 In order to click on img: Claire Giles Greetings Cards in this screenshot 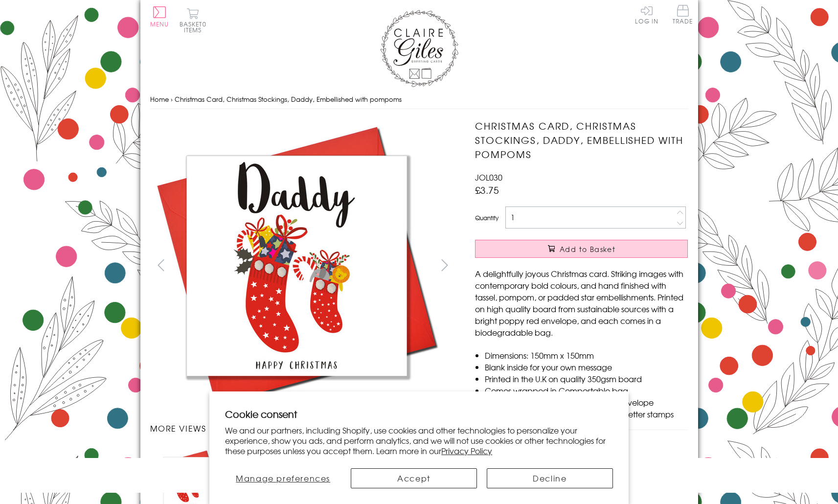, I will do `click(419, 48)`.